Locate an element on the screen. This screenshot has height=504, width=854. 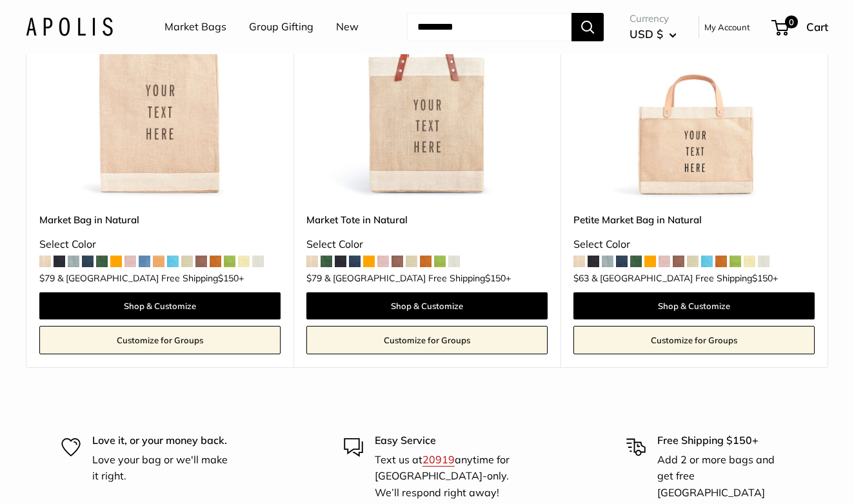
a: Market Bags is located at coordinates (196, 27).